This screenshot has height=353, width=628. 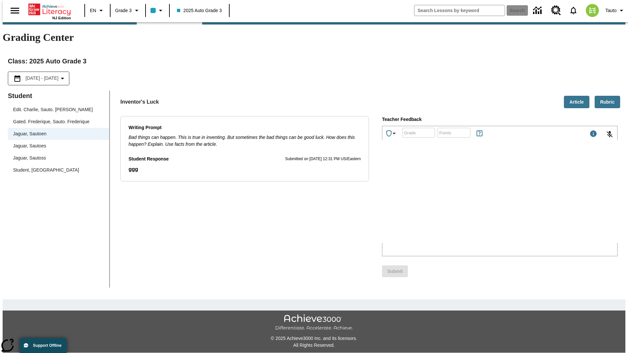 I want to click on input: search field, so click(x=460, y=10).